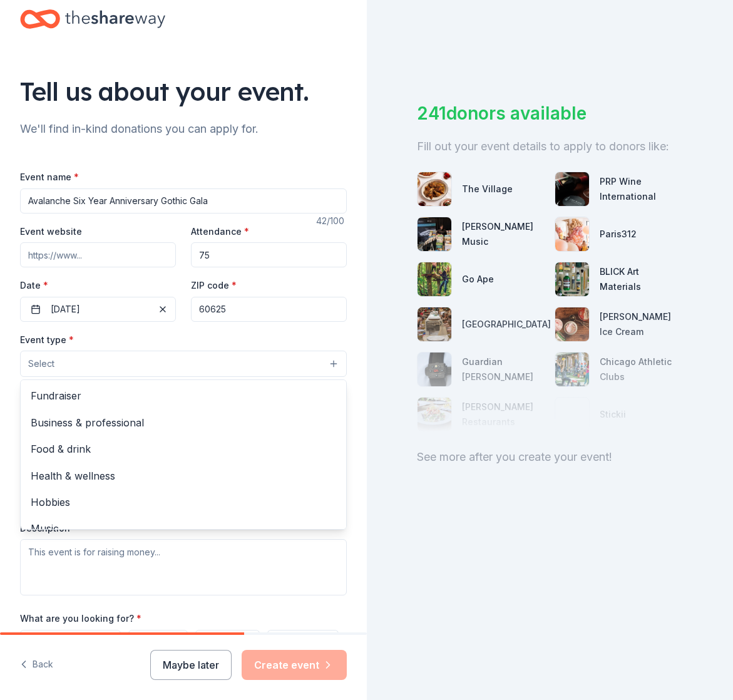 This screenshot has width=733, height=700. Describe the element at coordinates (183, 448) in the screenshot. I see `span: Food & drink` at that location.